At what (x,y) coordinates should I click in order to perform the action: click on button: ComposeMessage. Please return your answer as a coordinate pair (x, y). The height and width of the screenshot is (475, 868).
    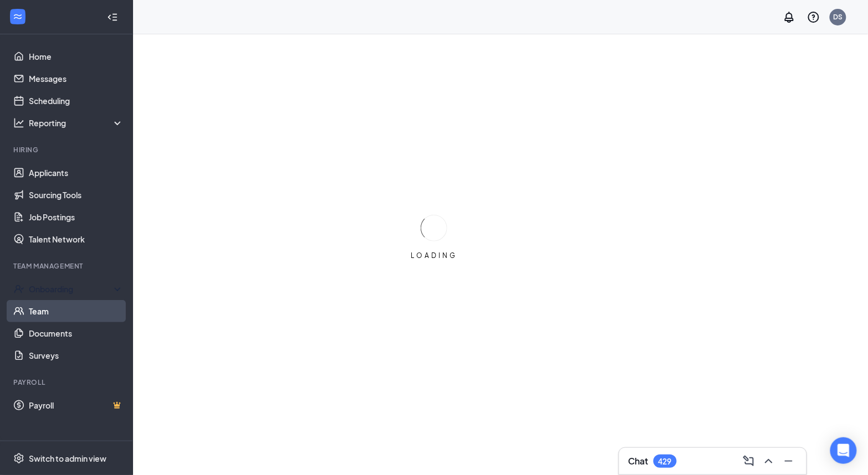
    Looking at the image, I should click on (749, 461).